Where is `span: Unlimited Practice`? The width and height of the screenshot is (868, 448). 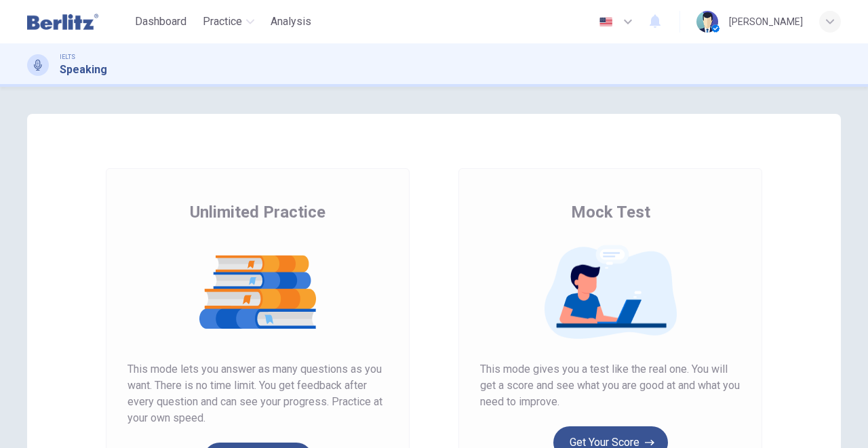
span: Unlimited Practice is located at coordinates (257, 212).